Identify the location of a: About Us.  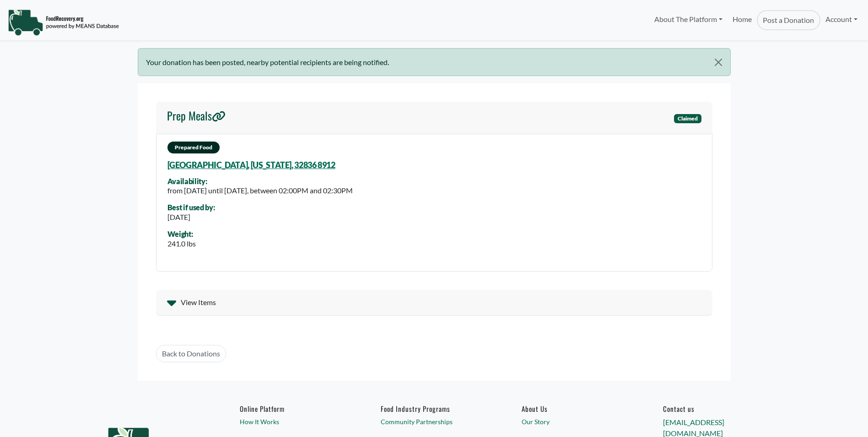
(575, 408).